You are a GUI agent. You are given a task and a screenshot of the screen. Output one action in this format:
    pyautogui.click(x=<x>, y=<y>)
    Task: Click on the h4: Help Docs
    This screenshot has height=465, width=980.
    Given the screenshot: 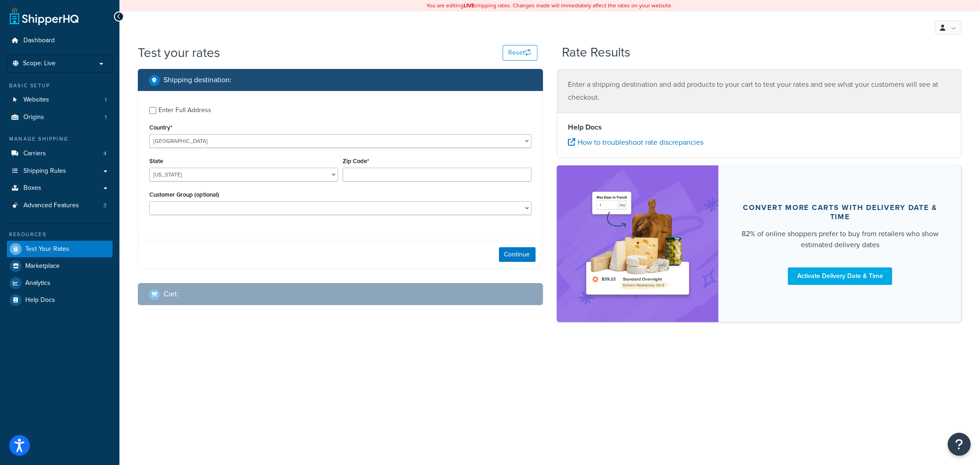 What is the action you would take?
    pyautogui.click(x=759, y=127)
    